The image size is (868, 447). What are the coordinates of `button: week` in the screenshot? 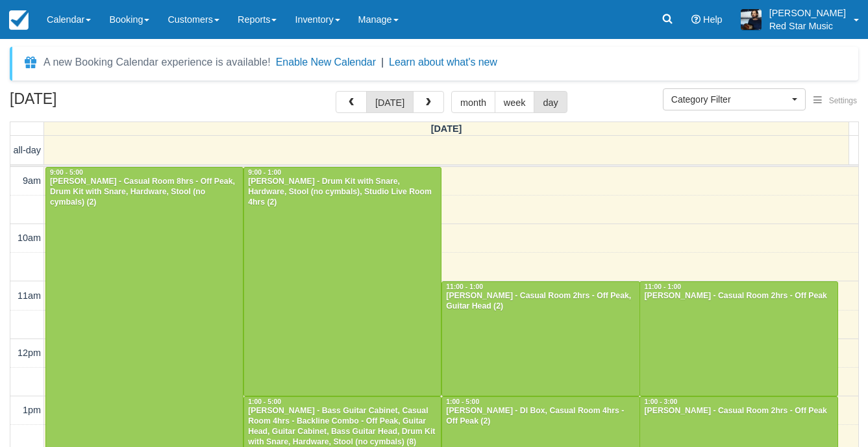 It's located at (515, 102).